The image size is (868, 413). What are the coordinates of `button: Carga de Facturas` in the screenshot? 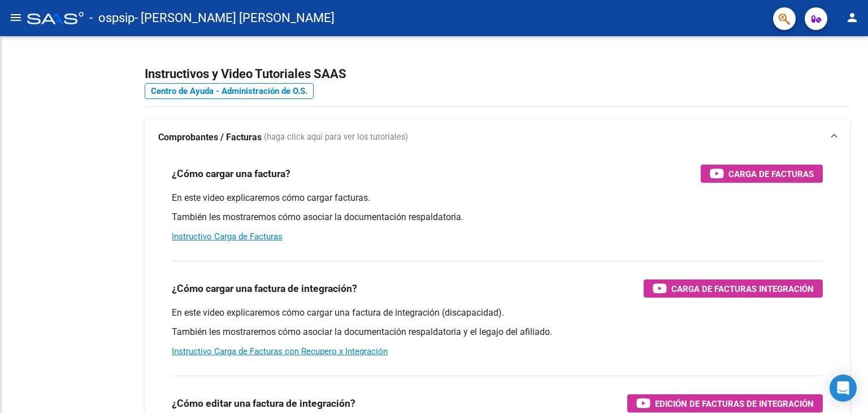 It's located at (762, 174).